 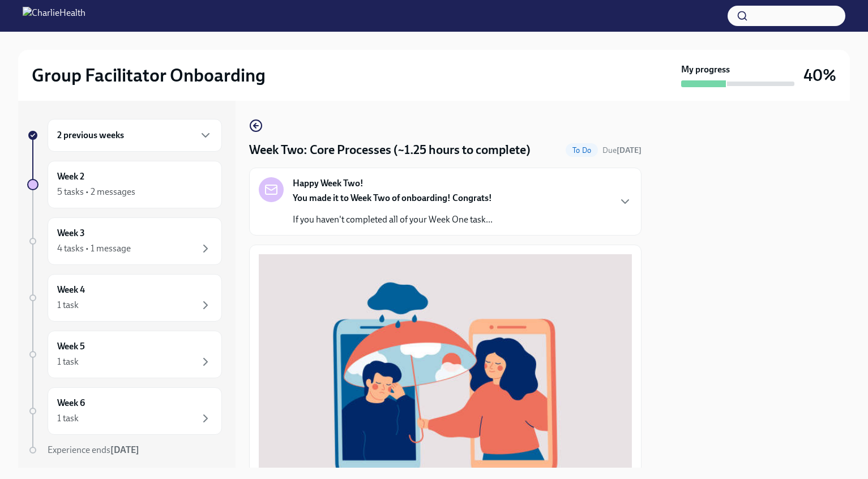 What do you see at coordinates (94, 248) in the screenshot?
I see `div: 4 tasks • 1 message` at bounding box center [94, 248].